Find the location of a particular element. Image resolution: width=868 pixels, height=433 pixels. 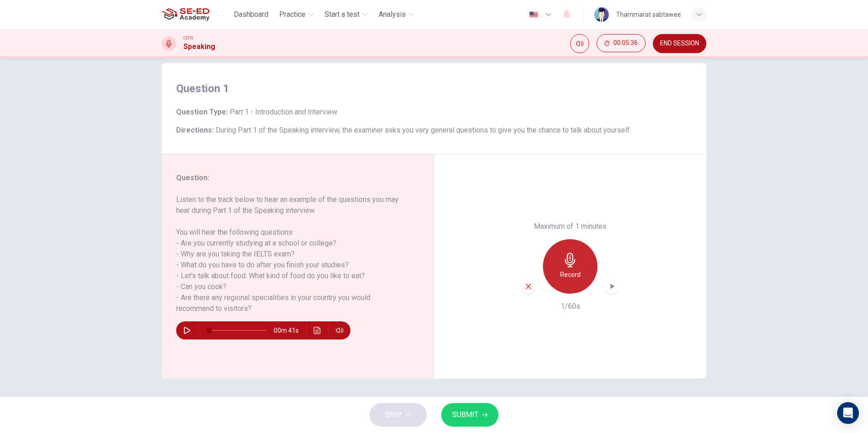

a: Dashboard is located at coordinates (251, 15).